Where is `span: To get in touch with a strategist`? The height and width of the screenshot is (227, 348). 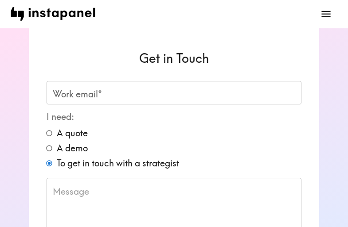
span: To get in touch with a strategist is located at coordinates (118, 163).